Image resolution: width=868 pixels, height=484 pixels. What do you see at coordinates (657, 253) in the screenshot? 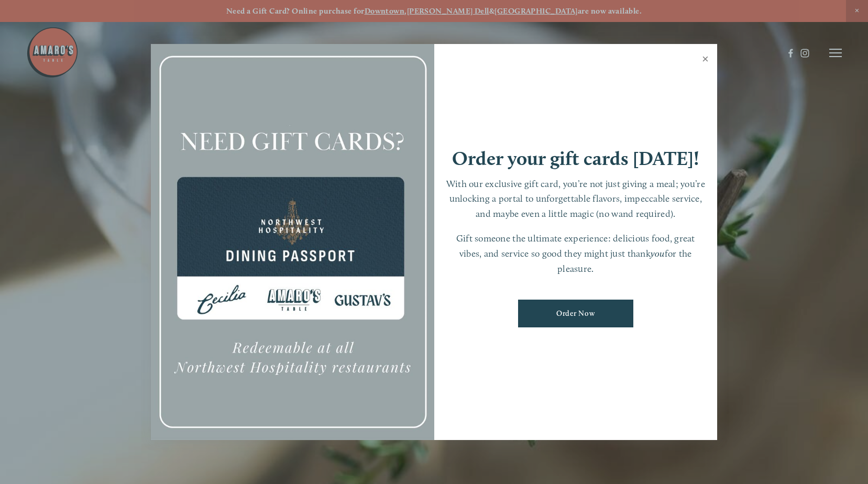
I see `em: you` at bounding box center [657, 253].